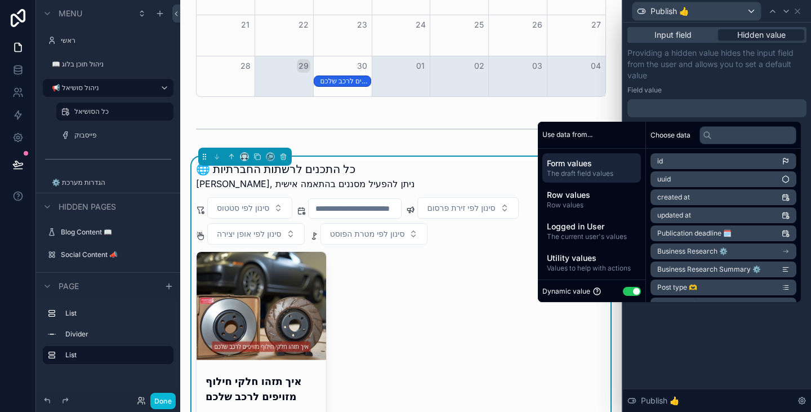 The height and width of the screenshot is (412, 811). What do you see at coordinates (111, 182) in the screenshot?
I see `label: ⚙️ הגדרות מערכת` at bounding box center [111, 182].